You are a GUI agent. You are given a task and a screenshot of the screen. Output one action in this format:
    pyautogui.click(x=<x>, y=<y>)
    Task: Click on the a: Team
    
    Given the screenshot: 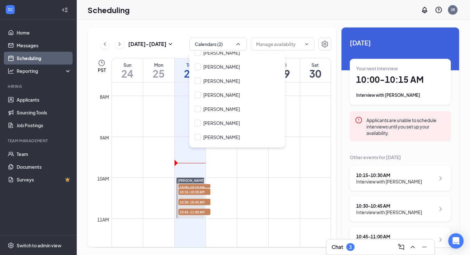 What is the action you would take?
    pyautogui.click(x=44, y=154)
    